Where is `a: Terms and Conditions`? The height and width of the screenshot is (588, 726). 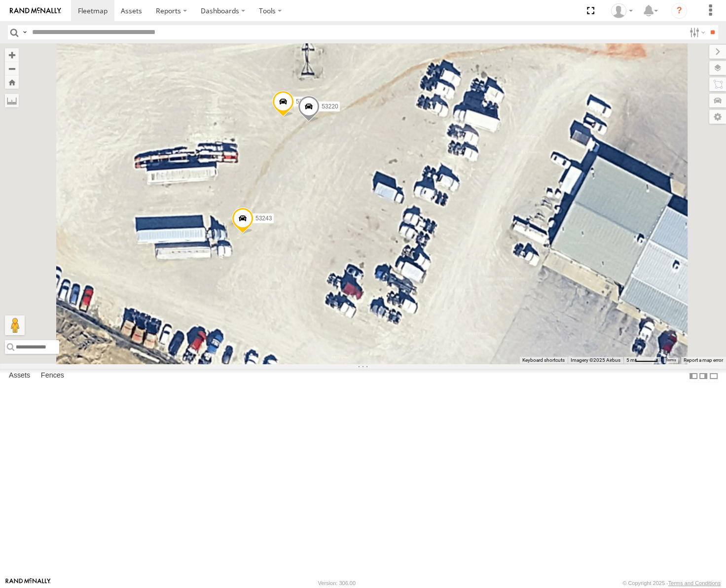
a: Terms and Conditions is located at coordinates (694, 583).